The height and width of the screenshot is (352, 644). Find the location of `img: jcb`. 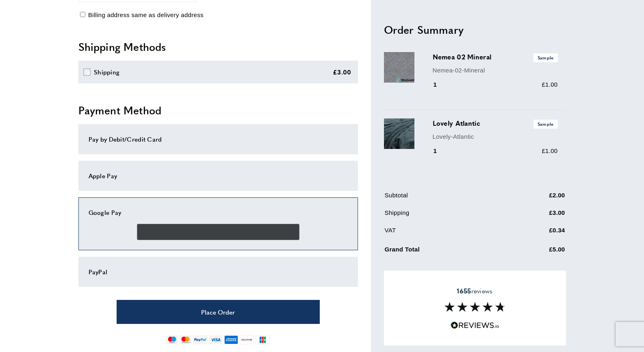

img: jcb is located at coordinates (263, 340).